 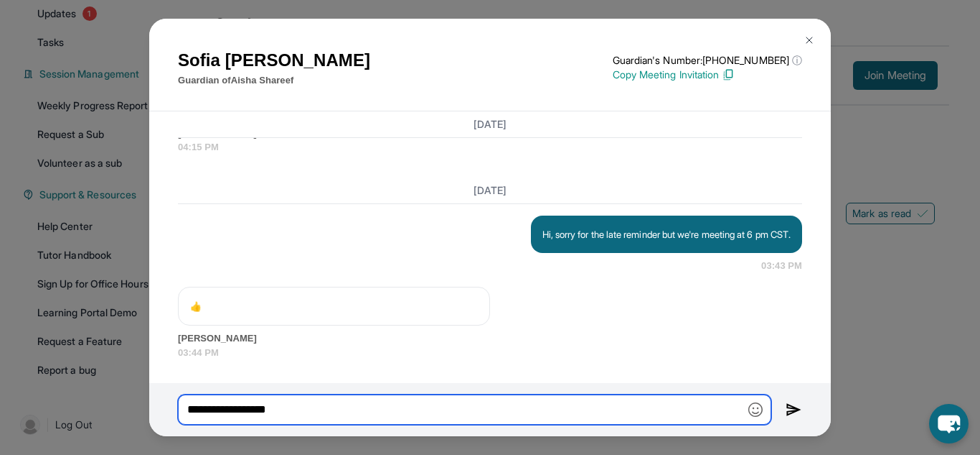 What do you see at coordinates (490, 147) in the screenshot?
I see `span: 04:15 PM` at bounding box center [490, 147].